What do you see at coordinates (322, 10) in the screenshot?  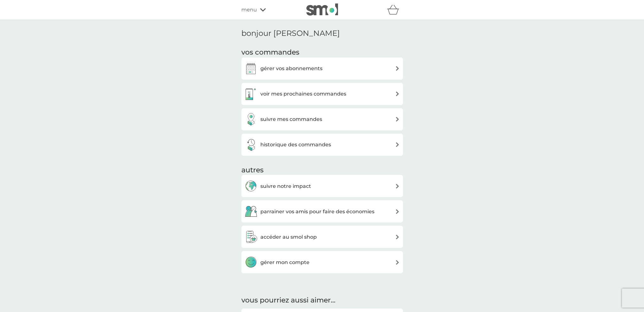 I see `img: smol` at bounding box center [322, 10].